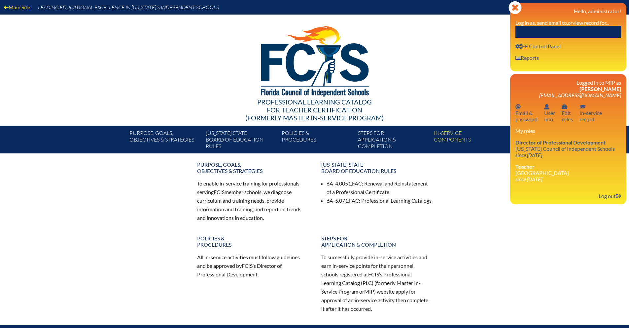 Image resolution: width=629 pixels, height=328 pixels. What do you see at coordinates (469, 141) in the screenshot?
I see `a: In-servicecomponents` at bounding box center [469, 141].